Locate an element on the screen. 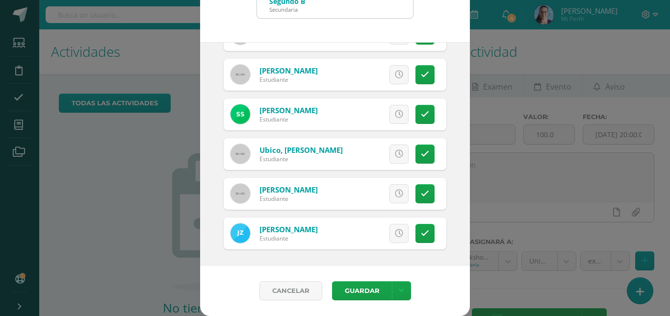  div: Secundaria is located at coordinates (287, 9).